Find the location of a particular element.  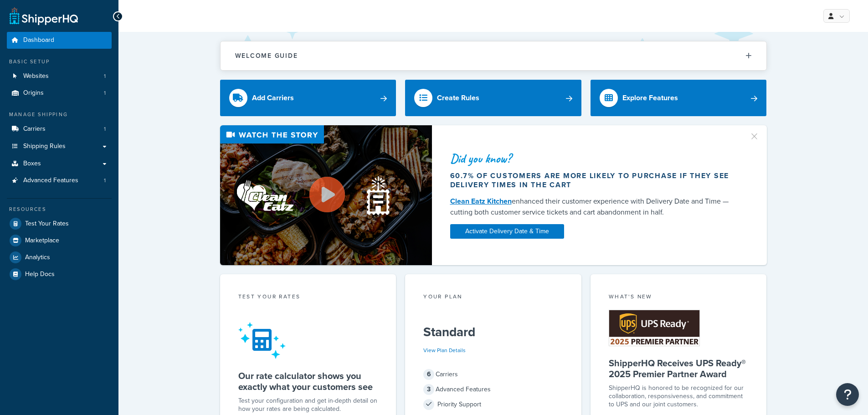

img: Video thumbnail is located at coordinates (326, 195).